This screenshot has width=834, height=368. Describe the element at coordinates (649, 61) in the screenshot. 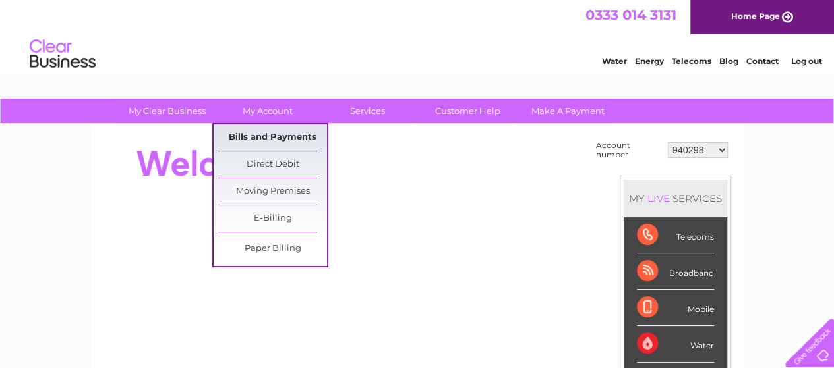

I see `a: Energy` at that location.